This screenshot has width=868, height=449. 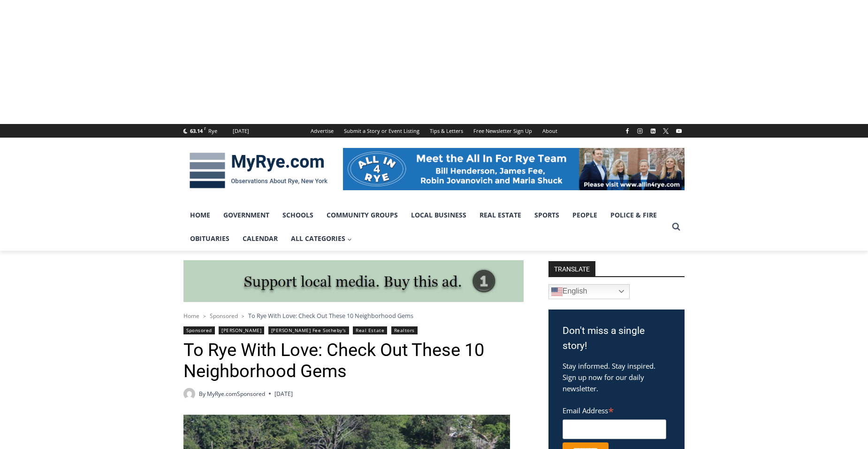 What do you see at coordinates (202, 393) in the screenshot?
I see `span: By` at bounding box center [202, 393].